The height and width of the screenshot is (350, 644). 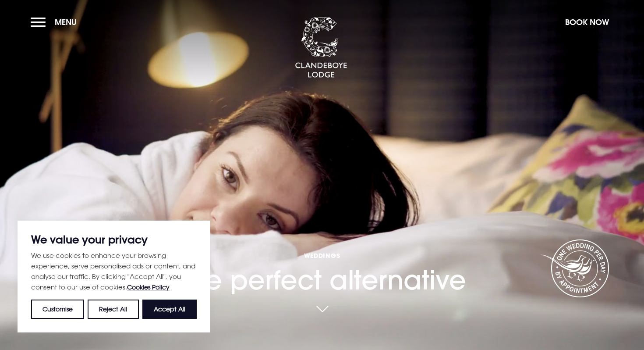 What do you see at coordinates (55, 22) in the screenshot?
I see `button: Menu` at bounding box center [55, 22].